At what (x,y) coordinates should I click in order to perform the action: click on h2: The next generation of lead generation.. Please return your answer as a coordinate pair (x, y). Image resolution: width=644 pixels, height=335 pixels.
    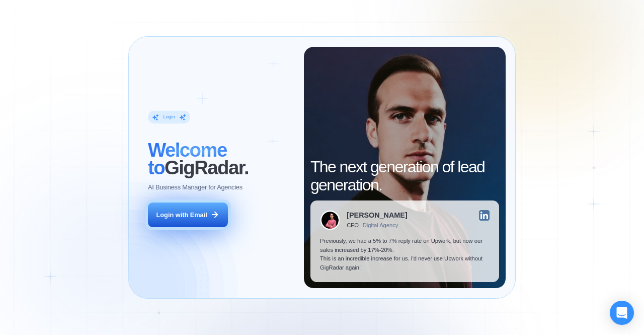
    Looking at the image, I should click on (404, 176).